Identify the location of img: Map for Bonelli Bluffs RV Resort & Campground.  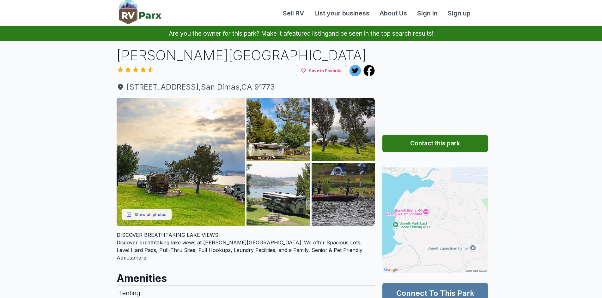
(435, 220).